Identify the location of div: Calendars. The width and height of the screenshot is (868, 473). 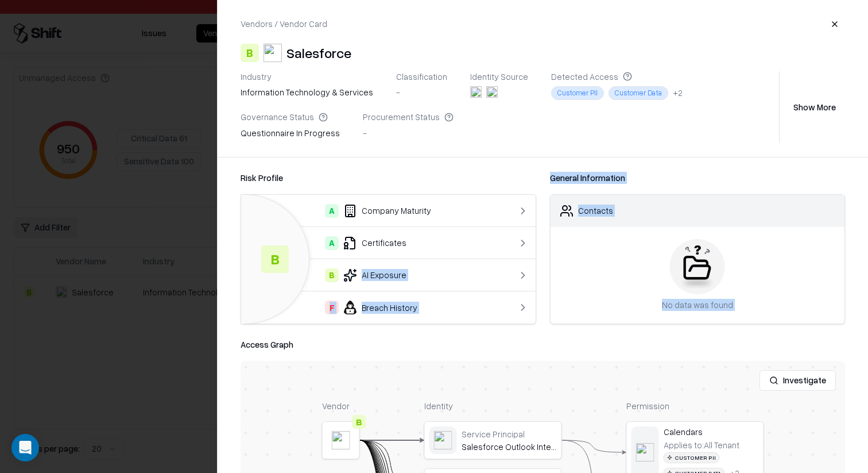
(711, 432).